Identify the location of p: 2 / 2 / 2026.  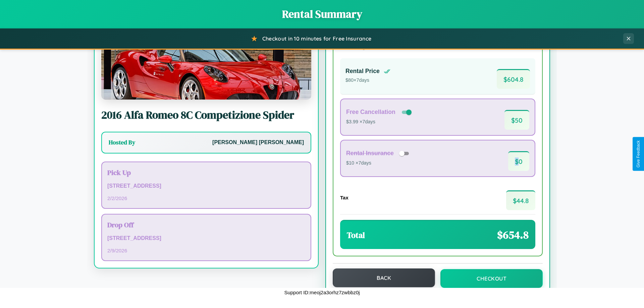
(206, 198).